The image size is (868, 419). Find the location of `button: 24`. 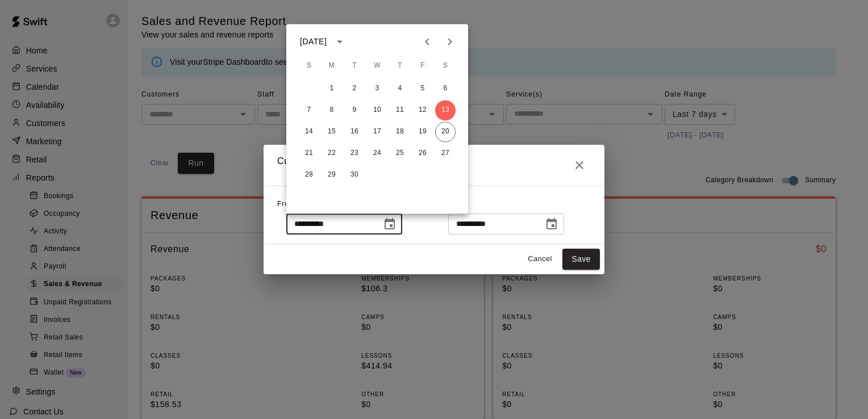

button: 24 is located at coordinates (377, 153).